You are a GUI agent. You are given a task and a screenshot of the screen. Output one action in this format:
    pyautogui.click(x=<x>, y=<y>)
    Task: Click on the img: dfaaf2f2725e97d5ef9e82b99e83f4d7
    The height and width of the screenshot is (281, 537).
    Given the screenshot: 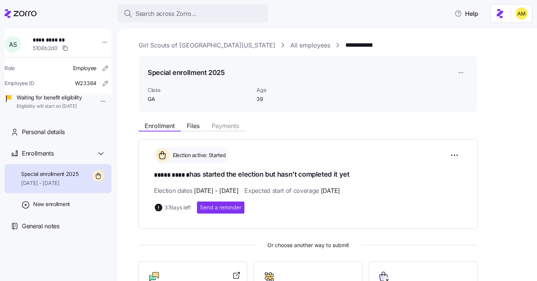 What is the action you would take?
    pyautogui.click(x=522, y=14)
    